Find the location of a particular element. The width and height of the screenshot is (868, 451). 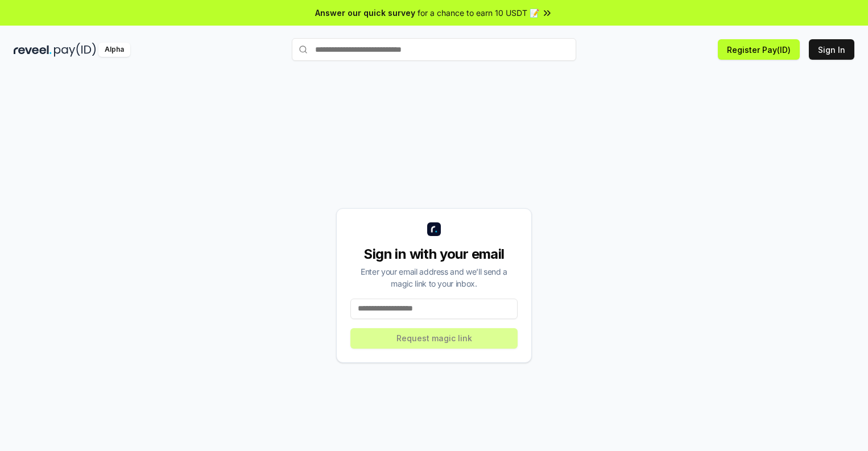

img: reveel_dark is located at coordinates (32, 50).